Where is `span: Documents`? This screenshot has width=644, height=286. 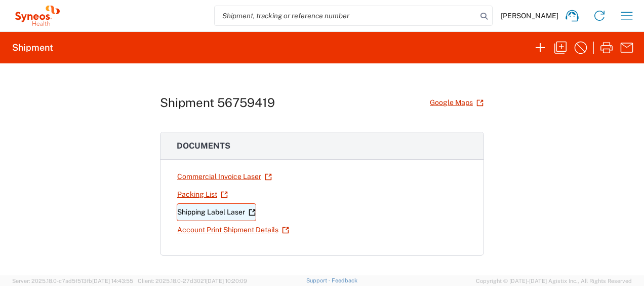
span: Documents is located at coordinates (204, 145).